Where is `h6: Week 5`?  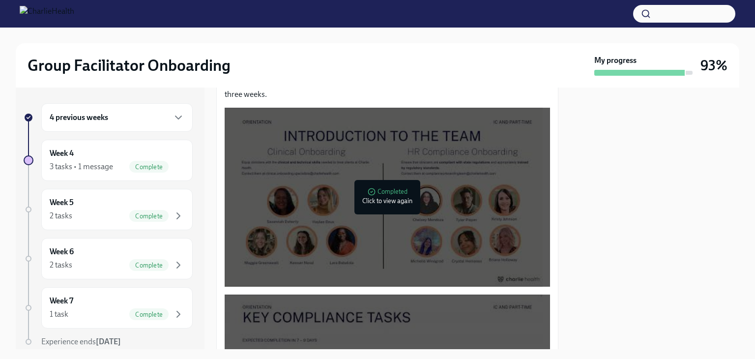 h6: Week 5 is located at coordinates (61, 203).